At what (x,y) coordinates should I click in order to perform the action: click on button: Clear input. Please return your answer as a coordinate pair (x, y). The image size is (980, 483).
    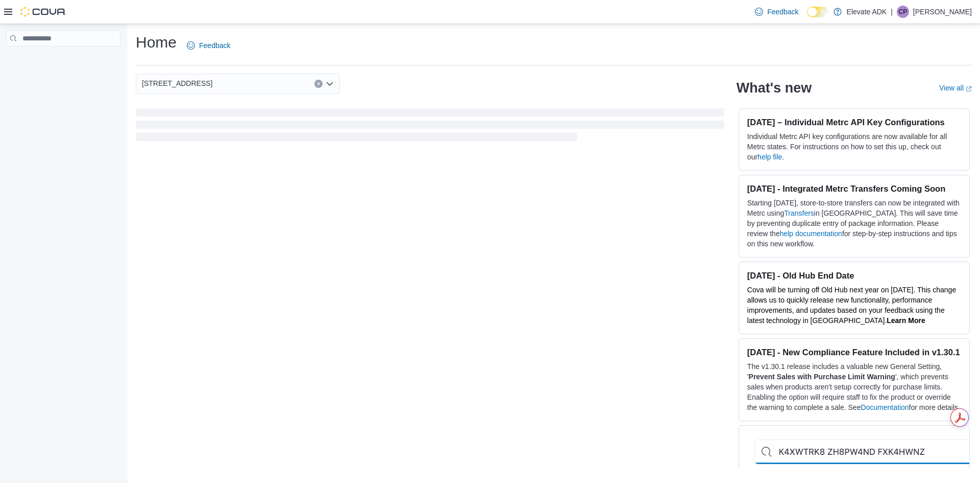
    Looking at the image, I should click on (319, 83).